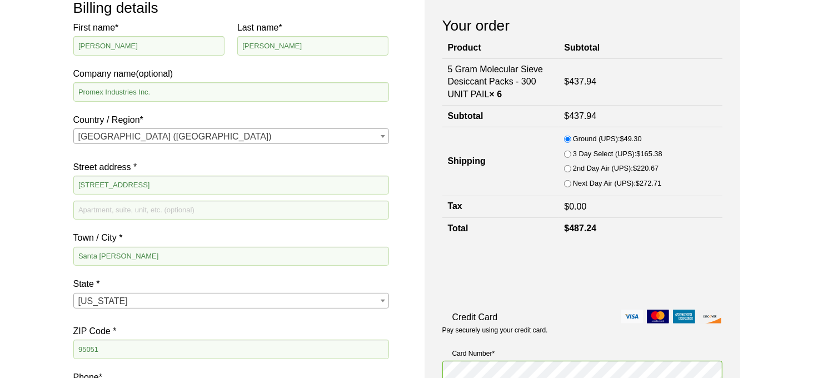 The width and height of the screenshot is (813, 378). I want to click on td: 5 Gram Molecular Sieve Desiccant Packs - 300 UNIT PAIL, so click(501, 82).